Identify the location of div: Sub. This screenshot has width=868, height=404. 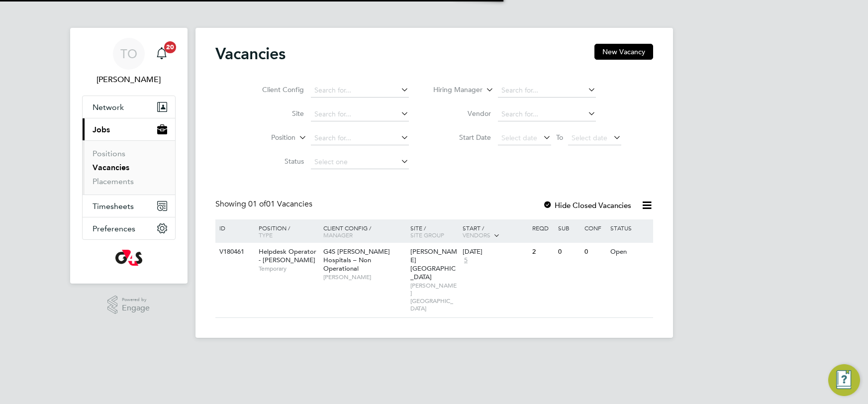
(569, 228).